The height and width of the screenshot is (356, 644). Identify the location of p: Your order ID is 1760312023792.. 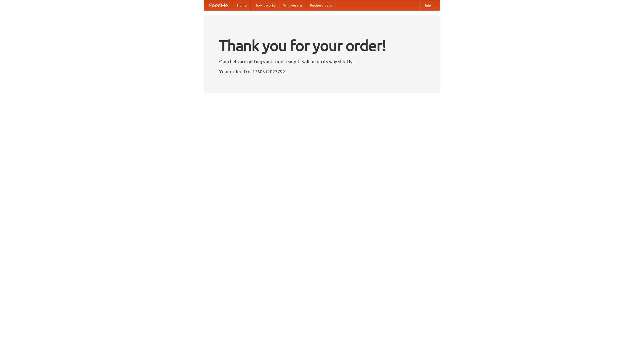
(322, 71).